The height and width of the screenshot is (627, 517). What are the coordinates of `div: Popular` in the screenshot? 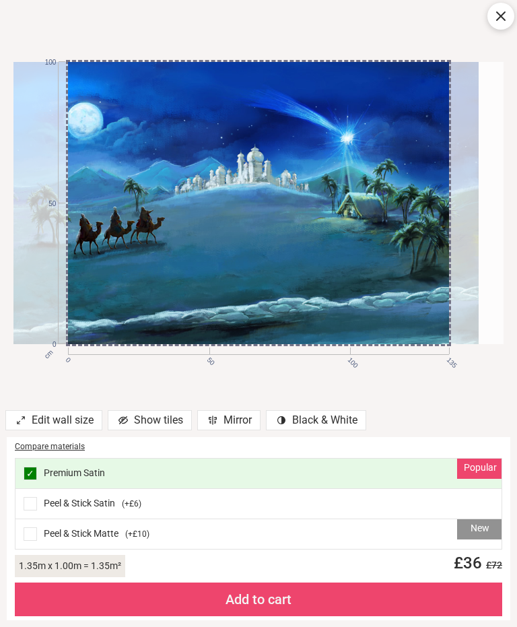 It's located at (479, 469).